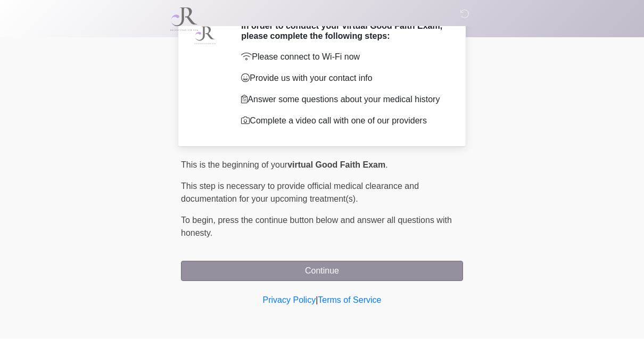  I want to click on p: Provide us with your contact info, so click(344, 79).